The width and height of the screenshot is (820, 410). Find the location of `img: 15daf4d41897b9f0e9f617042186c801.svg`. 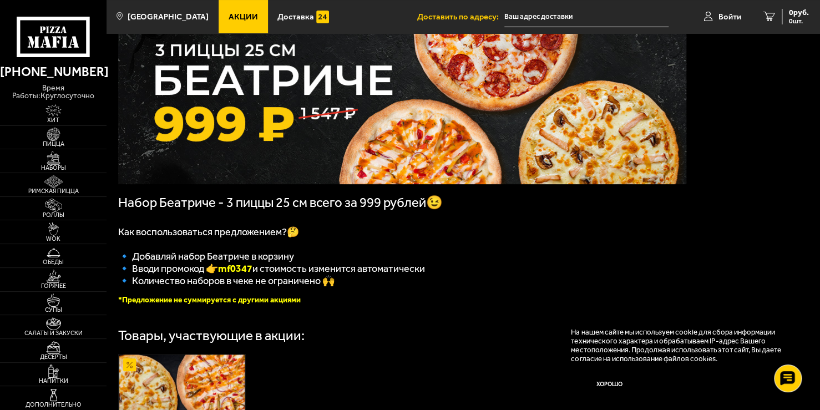

img: 15daf4d41897b9f0e9f617042186c801.svg is located at coordinates (322, 17).